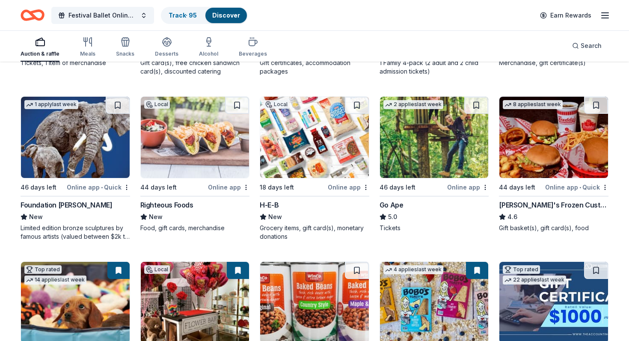 This screenshot has height=341, width=629. What do you see at coordinates (554, 228) in the screenshot?
I see `div: Gift basket(s), gift card(s), food` at bounding box center [554, 228].